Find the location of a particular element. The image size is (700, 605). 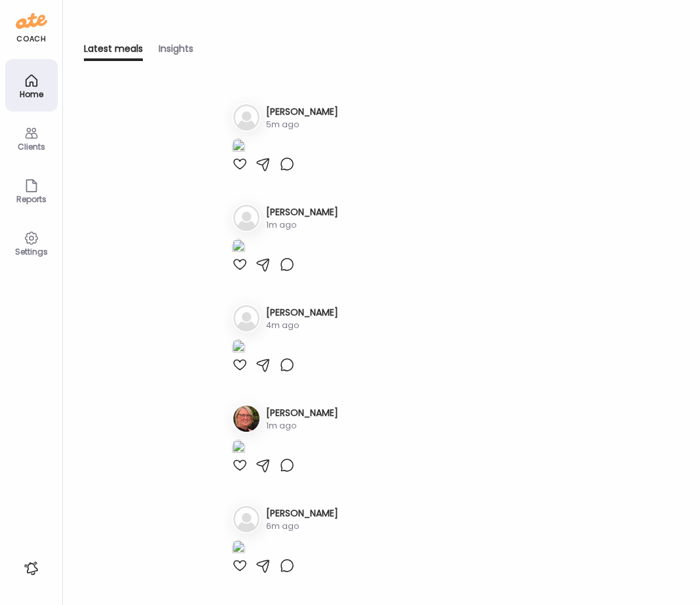

img: avatars%2FahVa21GNcOZO3PHXEF6GyZFFpym1 is located at coordinates (246, 419).